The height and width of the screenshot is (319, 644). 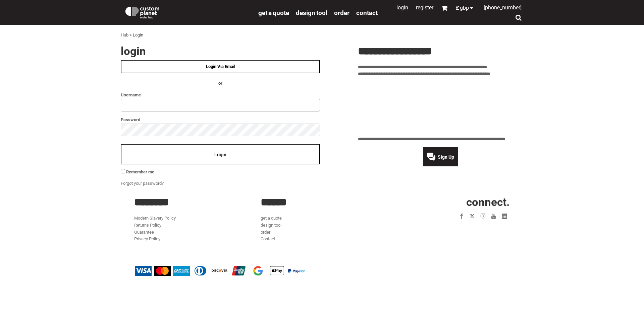 I want to click on img: American Express, so click(x=181, y=271).